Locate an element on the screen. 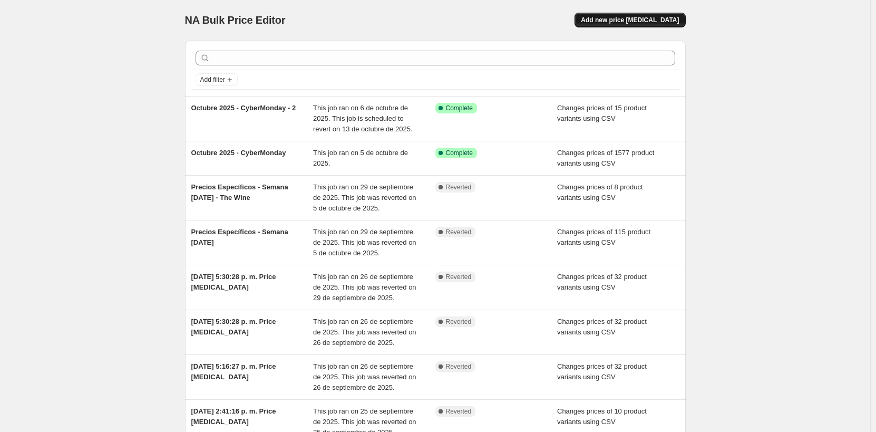 Image resolution: width=876 pixels, height=432 pixels. span: Changes prices of 115 product variants using CSV is located at coordinates (603, 237).